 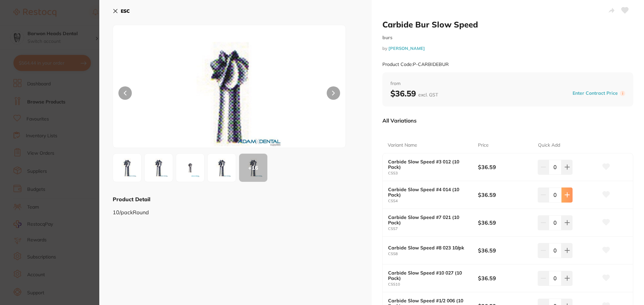 I want to click on b: ESC, so click(x=125, y=11).